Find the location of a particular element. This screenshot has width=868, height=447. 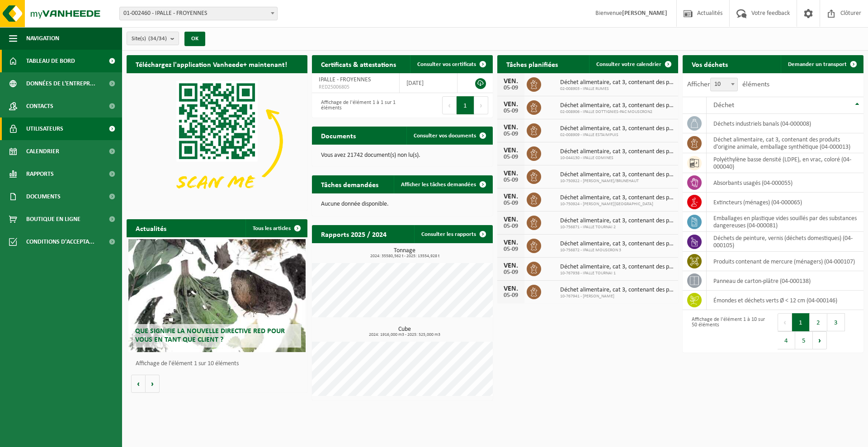

span: Consulter vos certificats is located at coordinates (446, 64).